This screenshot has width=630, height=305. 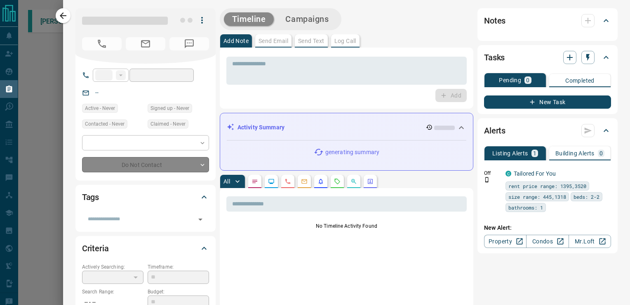 I want to click on p: All, so click(x=227, y=181).